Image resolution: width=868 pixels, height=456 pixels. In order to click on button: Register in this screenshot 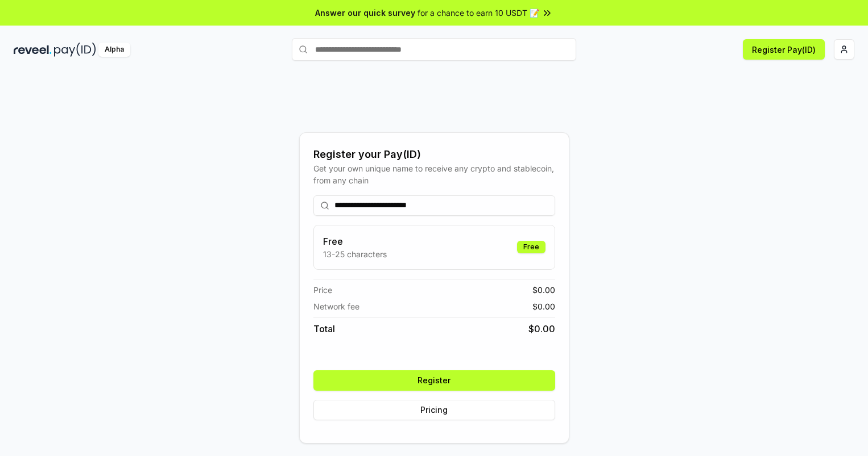, I will do `click(434, 381)`.